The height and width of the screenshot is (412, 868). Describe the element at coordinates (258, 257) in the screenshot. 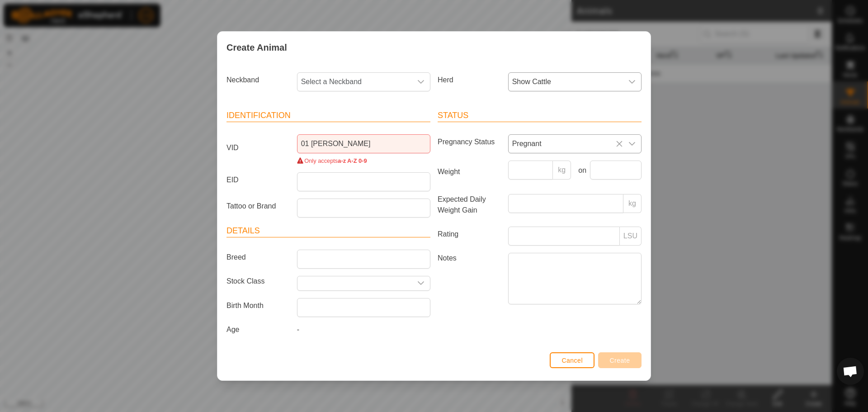

I see `label: Breed` at that location.